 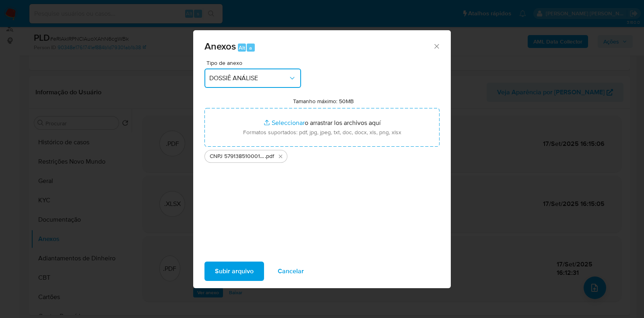 I want to click on span: Tipo de anexo, so click(x=254, y=63).